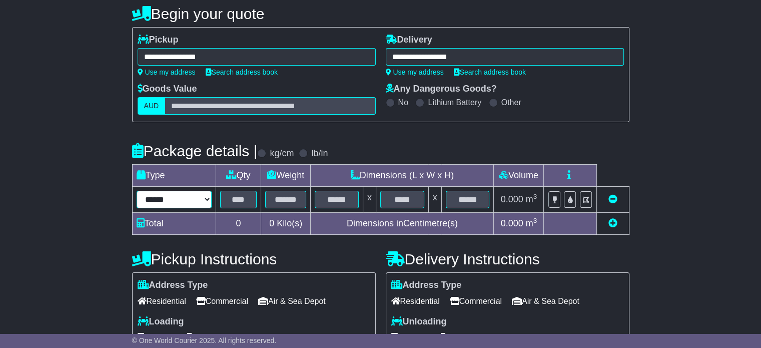 The height and width of the screenshot is (348, 761). What do you see at coordinates (272, 223) in the screenshot?
I see `span: 0` at bounding box center [272, 223].